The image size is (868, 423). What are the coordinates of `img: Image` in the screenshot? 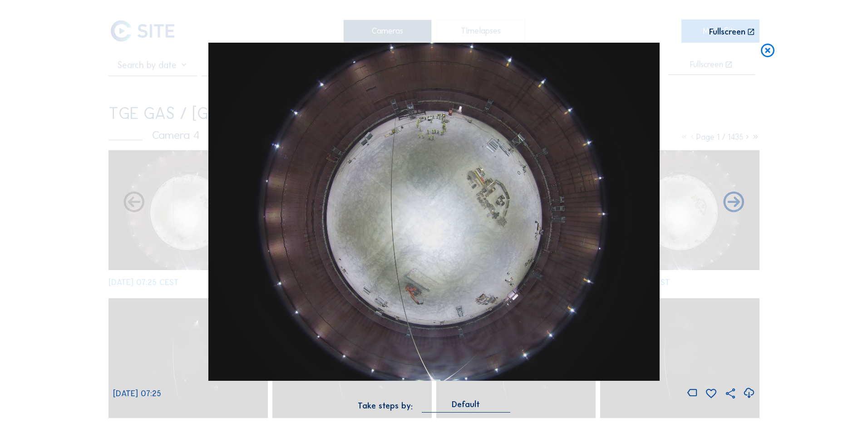 It's located at (434, 212).